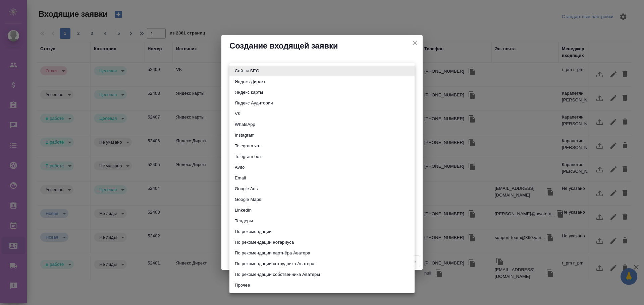 The image size is (644, 305). Describe the element at coordinates (322, 178) in the screenshot. I see `li: Email` at that location.